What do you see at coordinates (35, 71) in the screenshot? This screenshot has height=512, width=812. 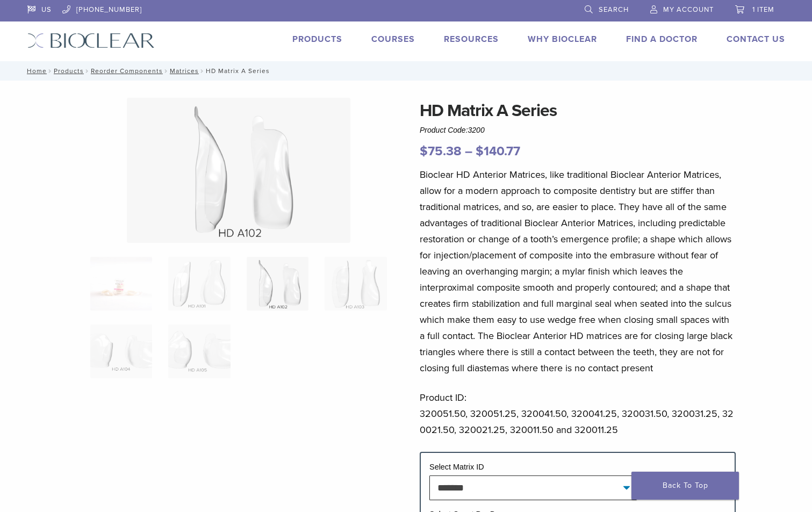 I see `a: Home` at bounding box center [35, 71].